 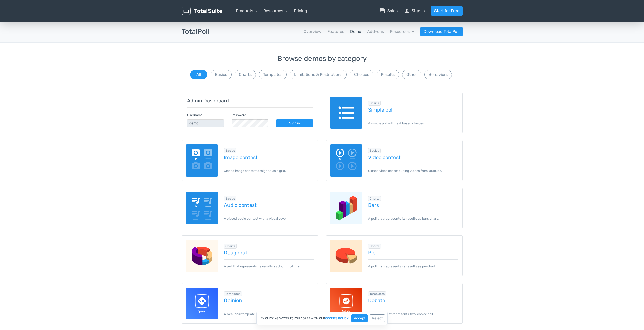 What do you see at coordinates (389, 11) in the screenshot?
I see `a: question_answerSales` at bounding box center [389, 11].